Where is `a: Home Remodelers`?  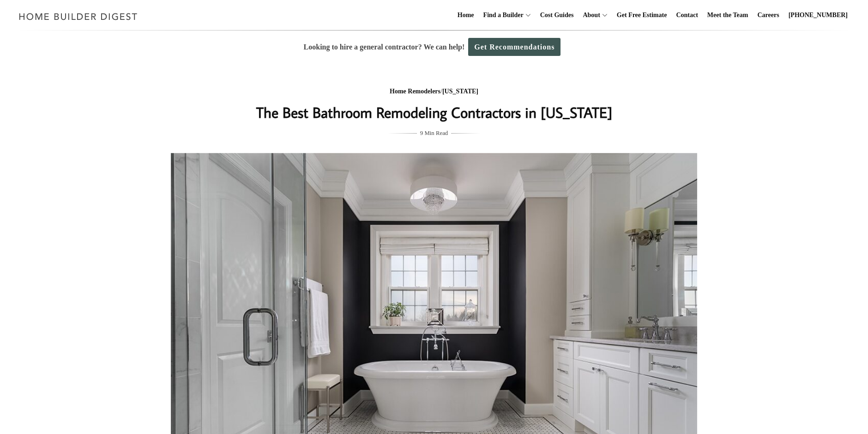 a: Home Remodelers is located at coordinates (415, 91).